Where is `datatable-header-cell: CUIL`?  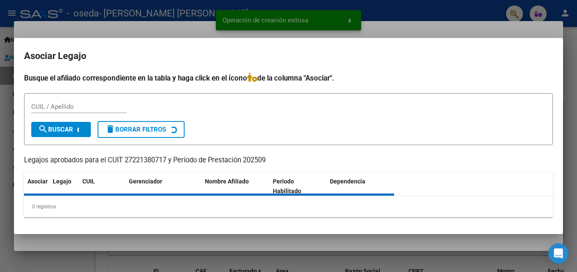 datatable-header-cell: CUIL is located at coordinates (102, 187).